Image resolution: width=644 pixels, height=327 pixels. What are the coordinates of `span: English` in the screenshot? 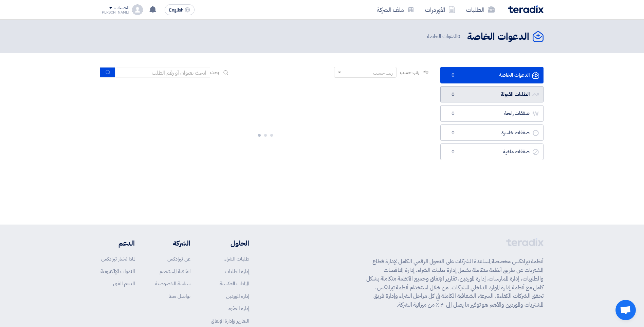 It's located at (177, 10).